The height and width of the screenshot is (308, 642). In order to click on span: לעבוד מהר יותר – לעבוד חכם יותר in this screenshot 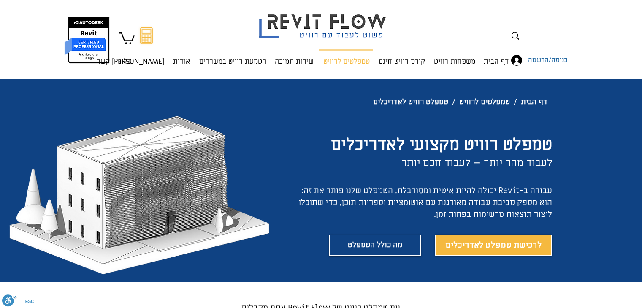, I will do `click(477, 163)`.